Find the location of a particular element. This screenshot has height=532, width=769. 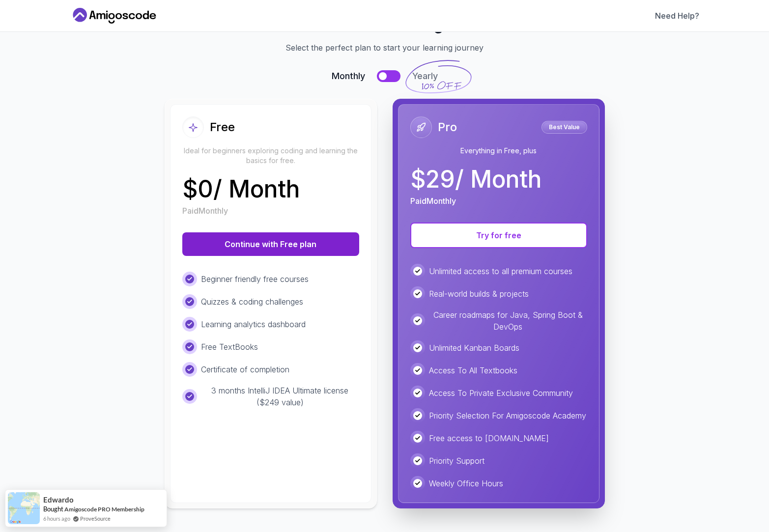

h2: Free is located at coordinates (222, 127).